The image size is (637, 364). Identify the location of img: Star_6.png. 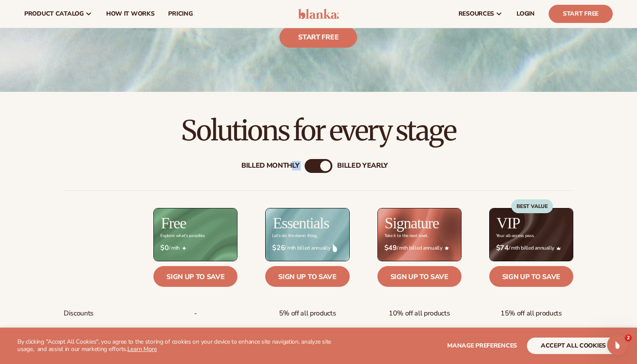
(446, 248).